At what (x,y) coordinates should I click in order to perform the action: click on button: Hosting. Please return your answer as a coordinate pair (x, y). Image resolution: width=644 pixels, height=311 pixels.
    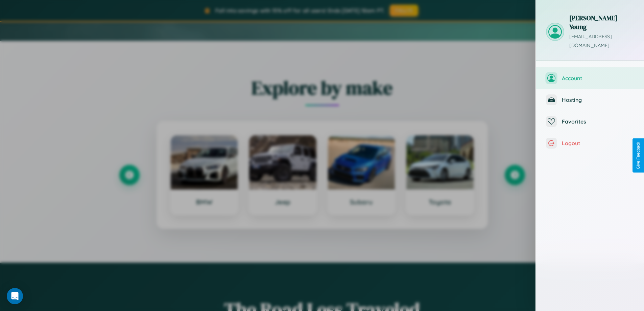
    Looking at the image, I should click on (590, 100).